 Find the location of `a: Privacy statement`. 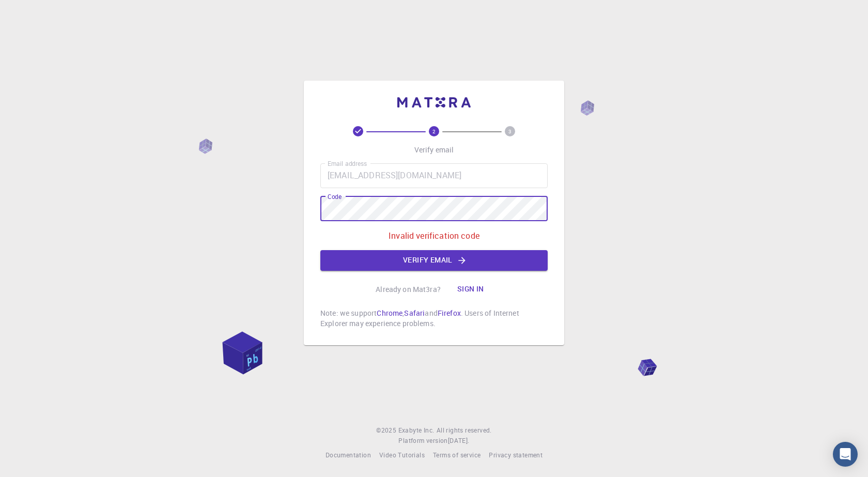

a: Privacy statement is located at coordinates (516, 456).